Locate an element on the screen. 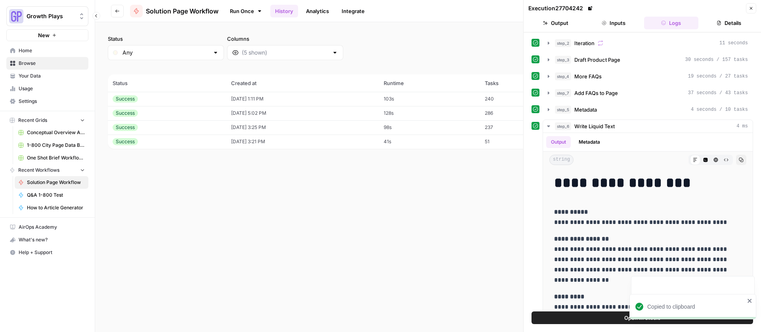 This screenshot has height=332, width=761. a: Settings is located at coordinates (47, 101).